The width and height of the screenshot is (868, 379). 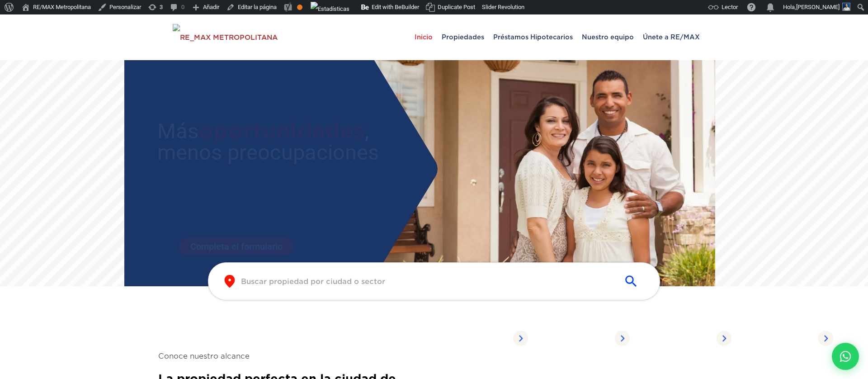 I want to click on img: RE_MAX METROPOLITANA, so click(x=225, y=38).